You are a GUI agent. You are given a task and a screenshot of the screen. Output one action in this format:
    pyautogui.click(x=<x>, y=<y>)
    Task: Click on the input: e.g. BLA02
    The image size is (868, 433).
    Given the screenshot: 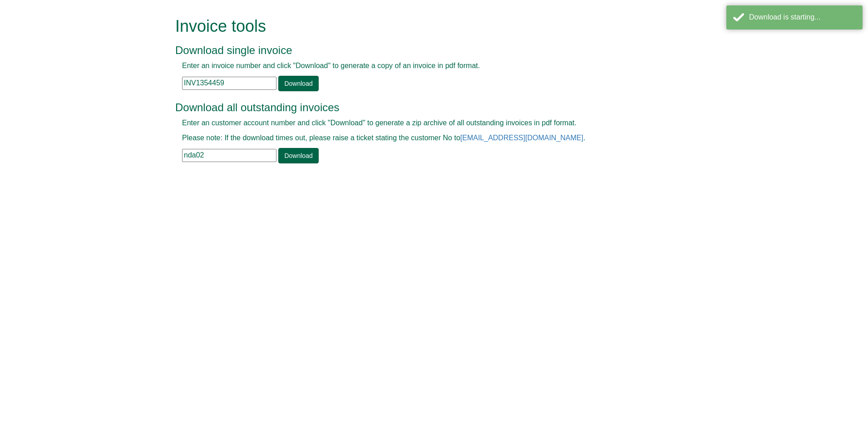 What is the action you would take?
    pyautogui.click(x=229, y=155)
    